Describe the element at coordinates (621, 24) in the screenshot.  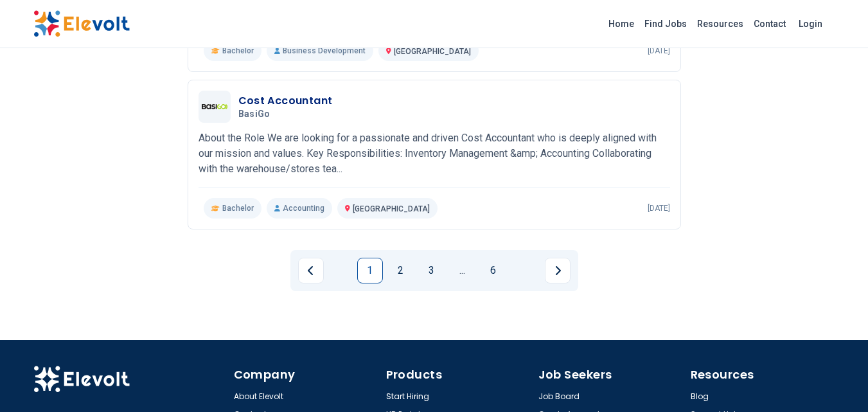
I see `a: Home` at that location.